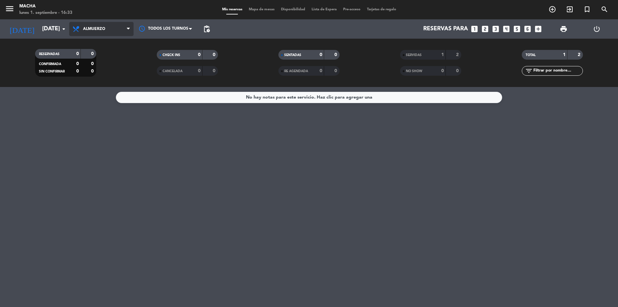 The height and width of the screenshot is (307, 618). I want to click on i: filter_list, so click(529, 71).